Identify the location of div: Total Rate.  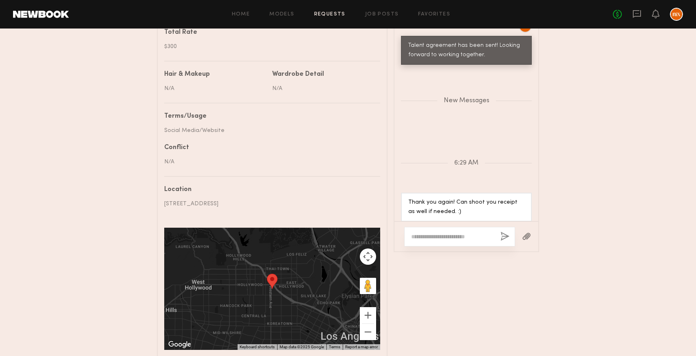
(269, 33).